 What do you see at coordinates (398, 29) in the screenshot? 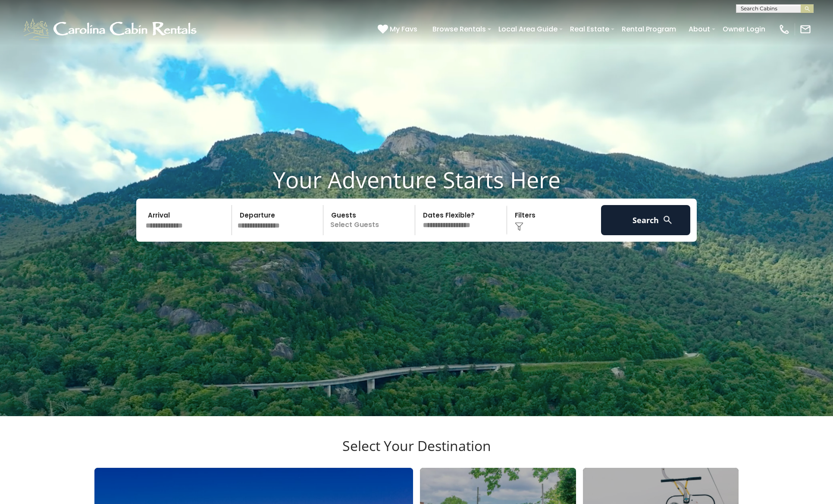
I see `a: My Favs` at bounding box center [398, 29].